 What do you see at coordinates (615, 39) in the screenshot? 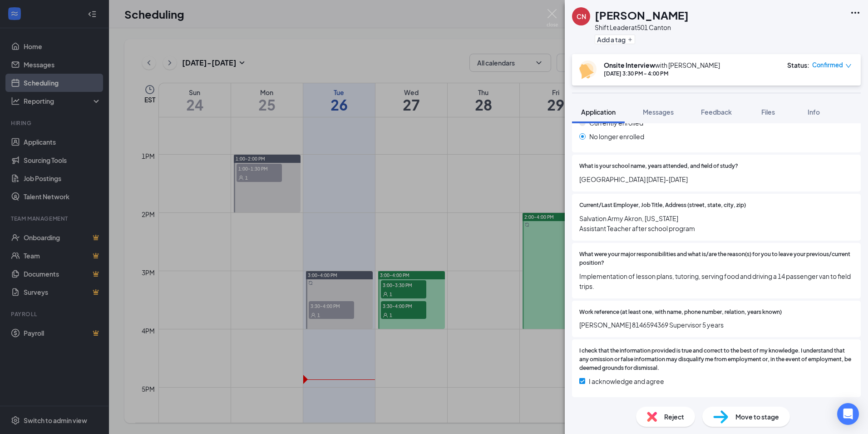
I see `button: PlusAdd a tag` at bounding box center [615, 39].